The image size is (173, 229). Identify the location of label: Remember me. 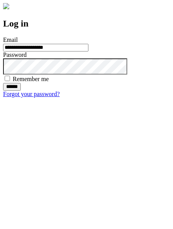
(31, 79).